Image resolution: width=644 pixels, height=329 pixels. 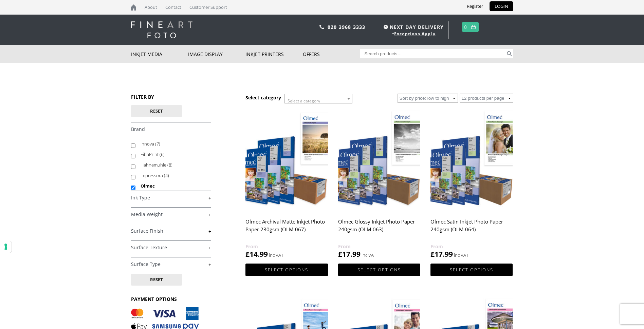 What do you see at coordinates (379, 184) in the screenshot?
I see `a: Olmec Glossy Inkjet Photo Paper 240gsm (OLM-063) £17.99` at bounding box center [379, 184].